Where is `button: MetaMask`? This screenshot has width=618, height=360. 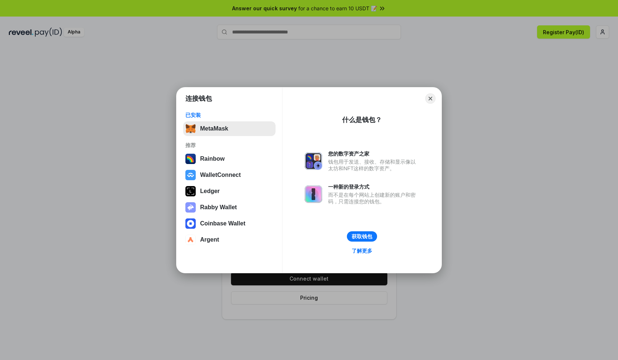 button: MetaMask is located at coordinates (229, 129).